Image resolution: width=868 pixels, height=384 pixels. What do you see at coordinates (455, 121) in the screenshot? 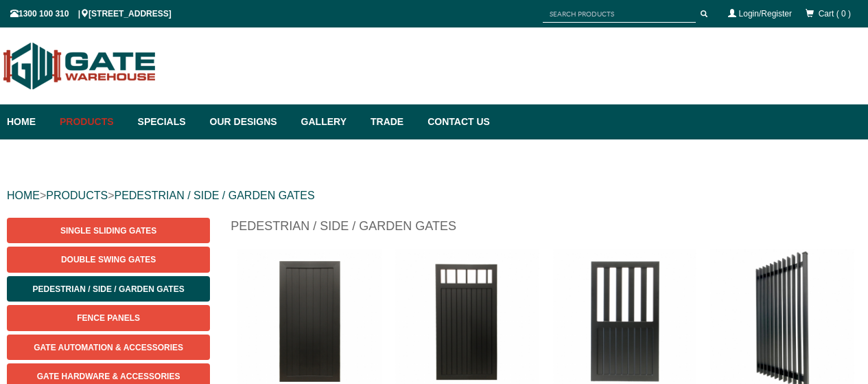
I see `a: Contact Us` at bounding box center [455, 121].